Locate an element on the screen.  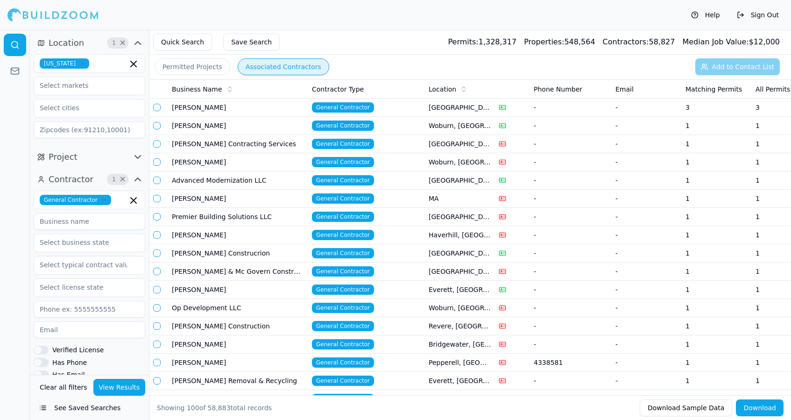
button: Permitted Projects is located at coordinates (192, 67).